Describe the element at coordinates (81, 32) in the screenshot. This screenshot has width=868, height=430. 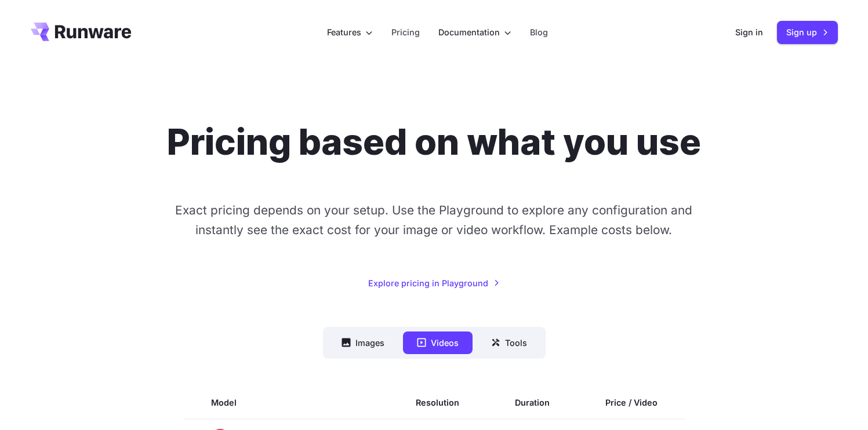
I see `a: Go to /` at that location.